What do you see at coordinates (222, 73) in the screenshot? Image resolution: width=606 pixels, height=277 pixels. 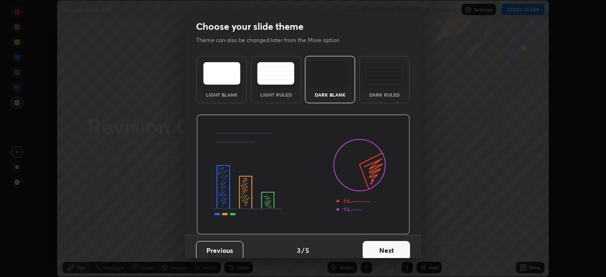 I see `img: lightTheme.e5ed3b09.svg` at bounding box center [222, 73].